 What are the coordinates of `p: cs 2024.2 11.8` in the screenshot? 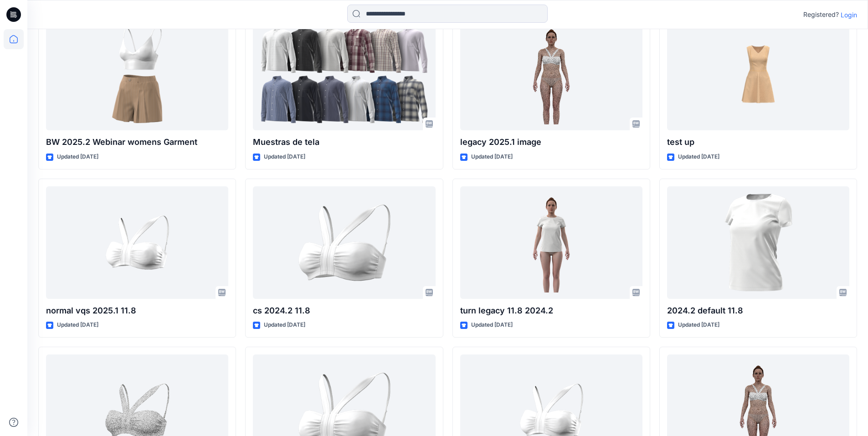 It's located at (344, 311).